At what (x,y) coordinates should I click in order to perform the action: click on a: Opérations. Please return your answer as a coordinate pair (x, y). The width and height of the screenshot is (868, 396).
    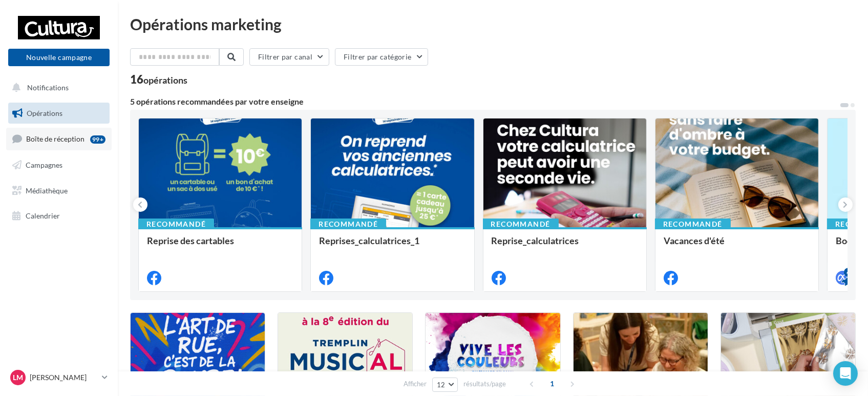
    Looking at the image, I should click on (59, 114).